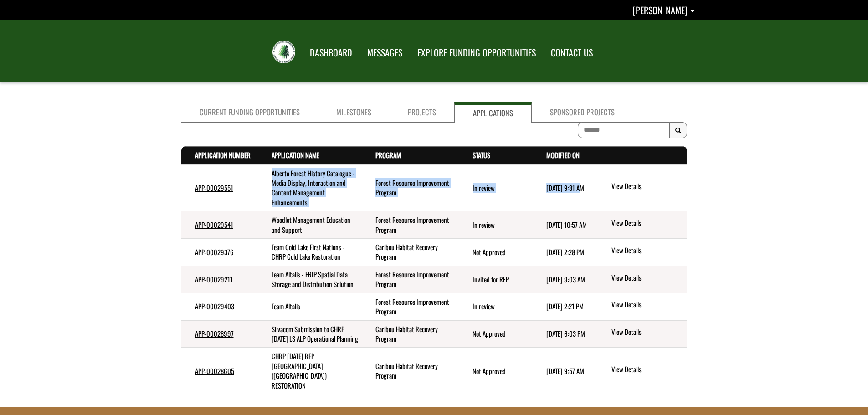 The width and height of the screenshot is (868, 415). Describe the element at coordinates (220, 187) in the screenshot. I see `td: APP-00029551` at that location.